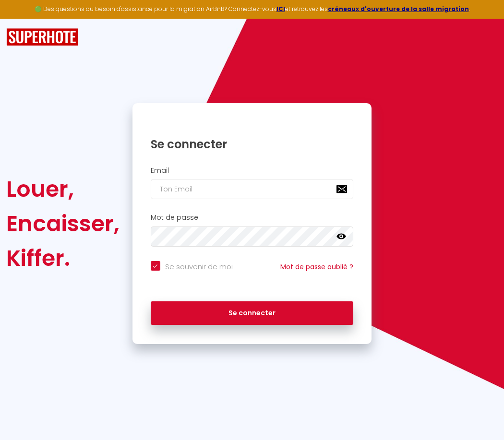  What do you see at coordinates (252, 171) in the screenshot?
I see `h2: Email` at bounding box center [252, 171].